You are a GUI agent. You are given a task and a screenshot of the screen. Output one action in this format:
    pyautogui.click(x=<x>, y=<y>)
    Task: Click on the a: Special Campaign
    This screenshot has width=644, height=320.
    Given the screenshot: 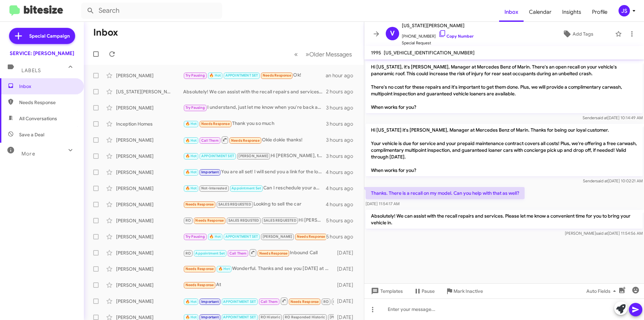 What is the action you would take?
    pyautogui.click(x=42, y=36)
    